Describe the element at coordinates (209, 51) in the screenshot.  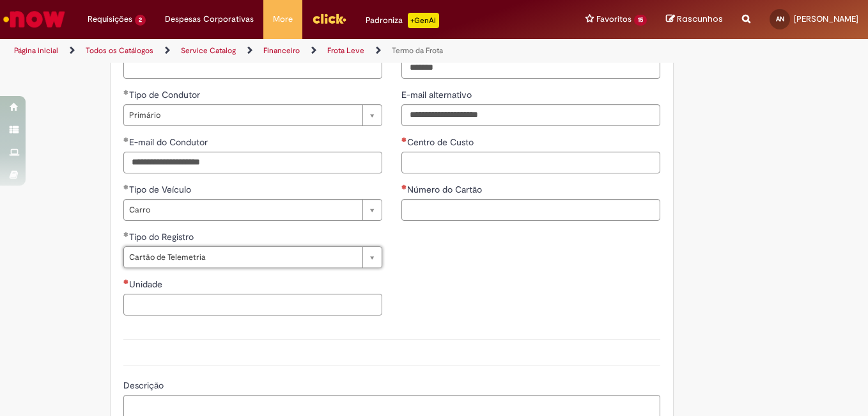
I see `a: Service Catalog` at that location.